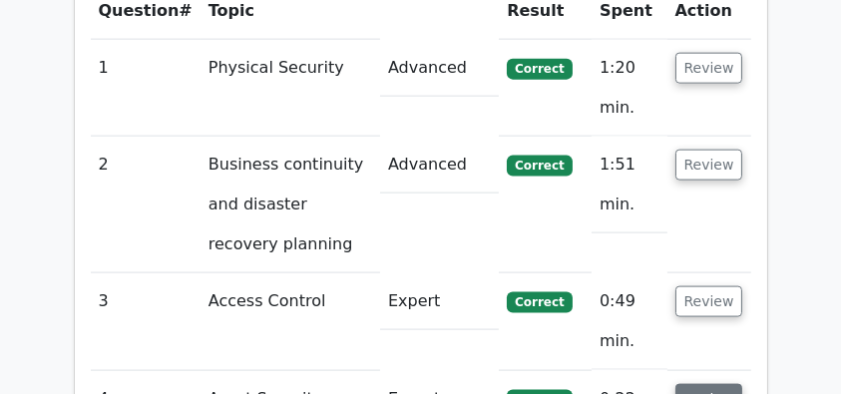 The image size is (841, 394). What do you see at coordinates (146, 204) in the screenshot?
I see `td: 2` at bounding box center [146, 204].